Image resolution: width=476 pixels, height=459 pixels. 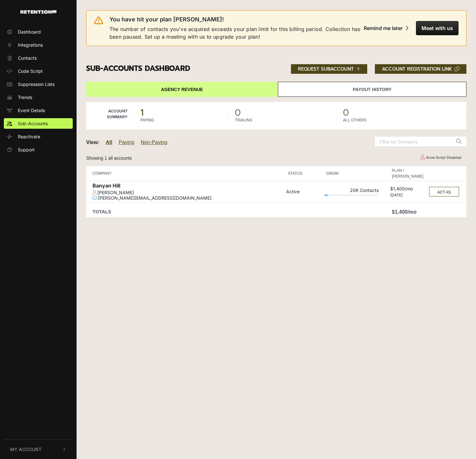 I want to click on a: Integrations, so click(x=39, y=44).